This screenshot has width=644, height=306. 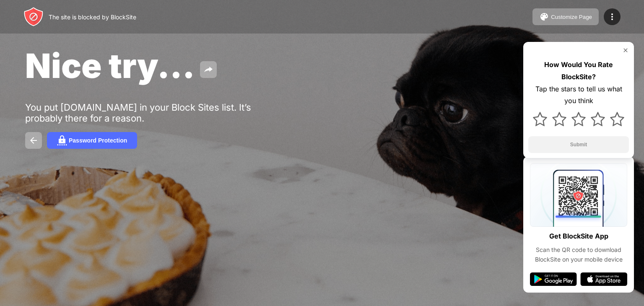 I want to click on img: google-play.svg, so click(x=554, y=279).